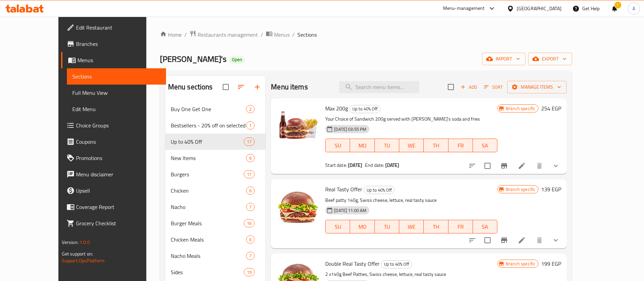  What do you see at coordinates (278, 35) in the screenshot?
I see `a: Menus` at bounding box center [278, 35].